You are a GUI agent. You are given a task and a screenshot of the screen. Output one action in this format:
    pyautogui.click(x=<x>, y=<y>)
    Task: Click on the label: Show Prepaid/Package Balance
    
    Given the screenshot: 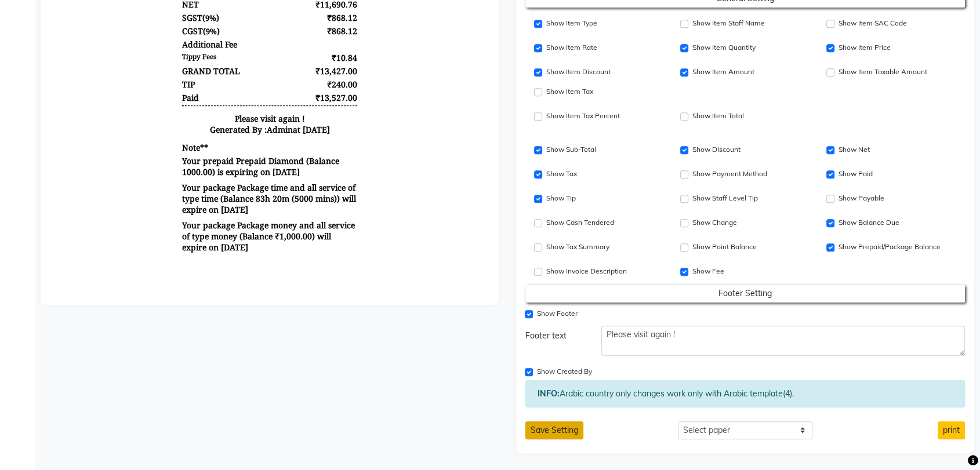 What is the action you would take?
    pyautogui.click(x=889, y=247)
    